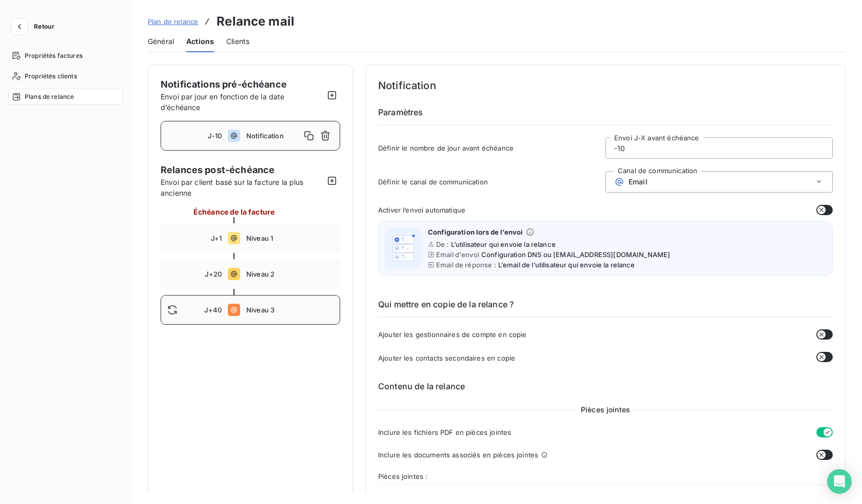 The image size is (862, 504). I want to click on span: Inclure les fichiers PDF en pièces jointes, so click(444, 432).